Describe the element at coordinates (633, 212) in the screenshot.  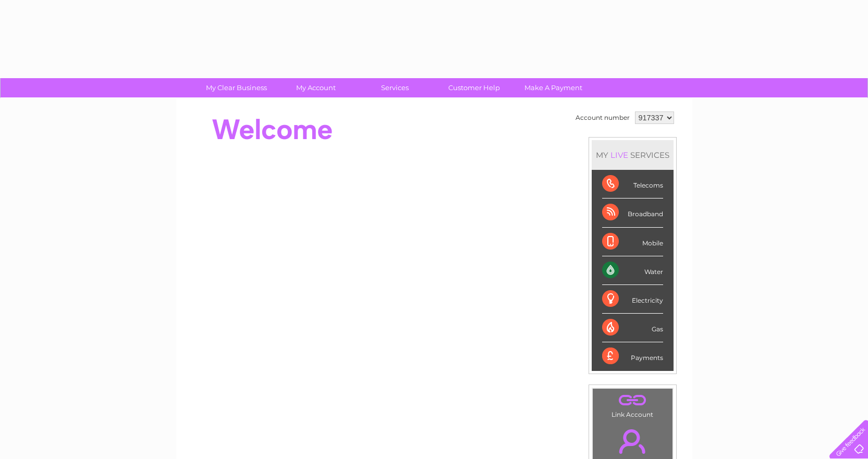
I see `div: Broadband` at that location.